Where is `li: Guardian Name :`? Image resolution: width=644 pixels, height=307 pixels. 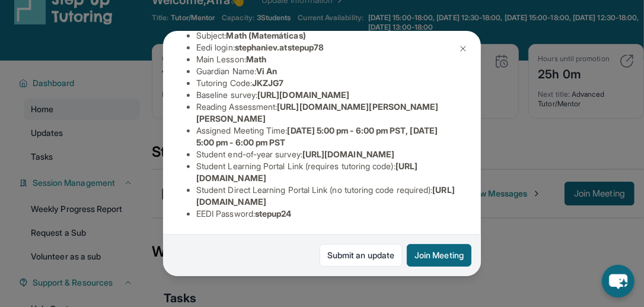
li: Guardian Name : is located at coordinates (327, 71).